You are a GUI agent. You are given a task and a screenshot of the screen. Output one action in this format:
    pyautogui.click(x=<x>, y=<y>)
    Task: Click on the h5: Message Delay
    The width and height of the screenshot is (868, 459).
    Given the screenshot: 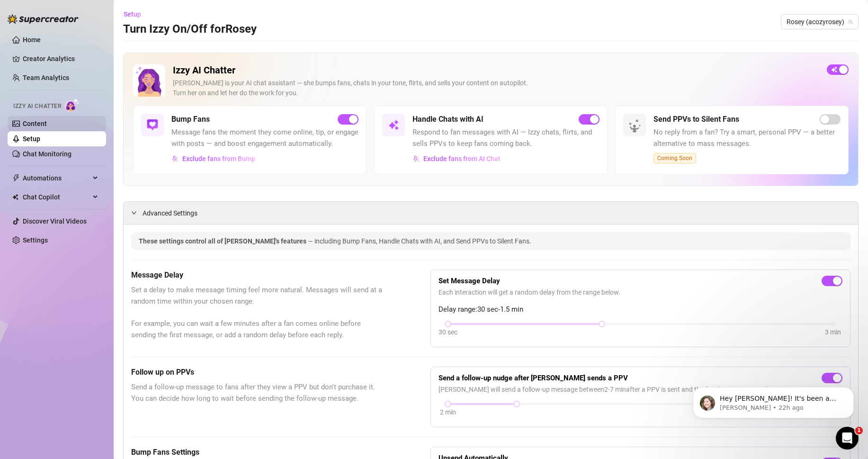 What is the action you would take?
    pyautogui.click(x=257, y=275)
    